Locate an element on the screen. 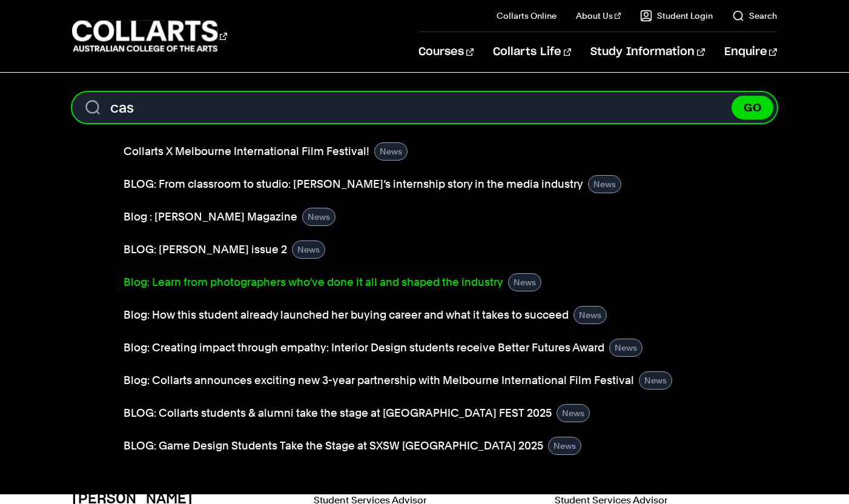 This screenshot has width=849, height=504. a: Blog: How this student already launched her buying career and what it takes to succeed is located at coordinates (346, 315).